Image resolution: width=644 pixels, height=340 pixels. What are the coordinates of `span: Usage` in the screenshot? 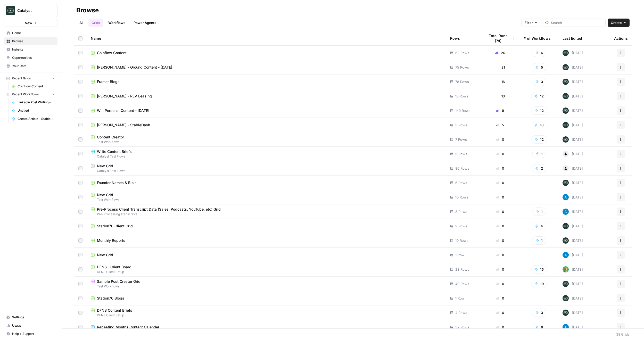 It's located at (33, 325).